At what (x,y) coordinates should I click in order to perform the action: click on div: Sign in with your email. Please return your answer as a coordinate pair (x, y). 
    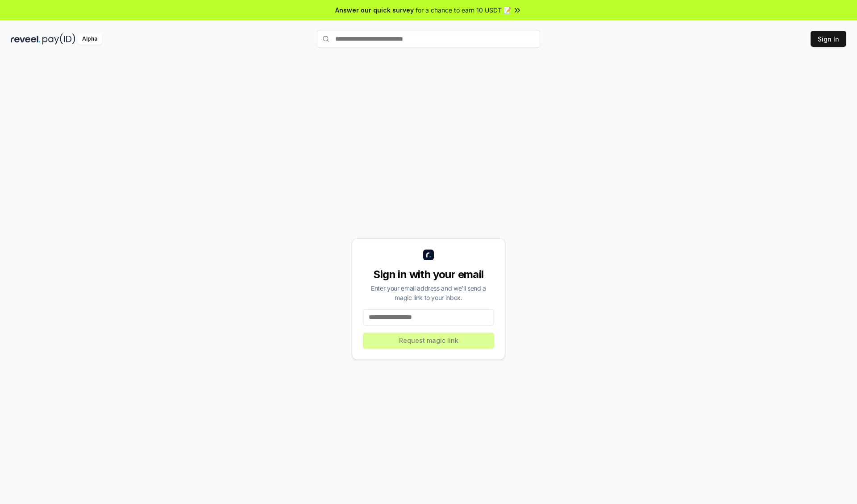
    Looking at the image, I should click on (429, 274).